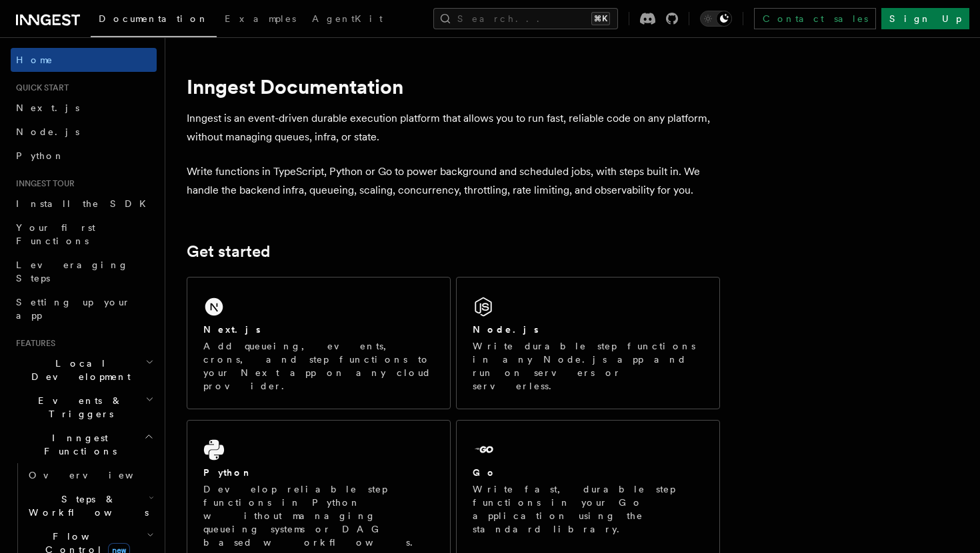  I want to click on button: Search...⌘K, so click(525, 19).